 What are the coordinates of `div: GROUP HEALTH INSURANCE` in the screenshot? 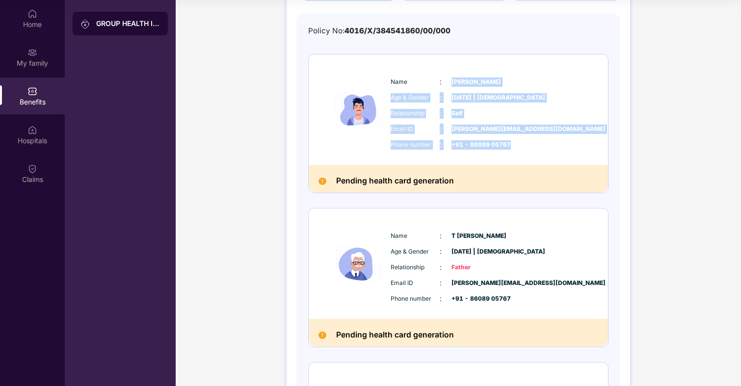 It's located at (128, 24).